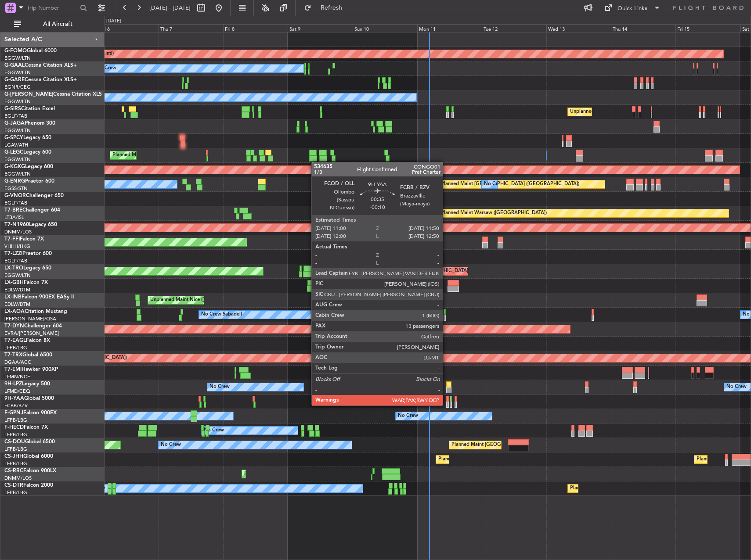 Image resolution: width=751 pixels, height=560 pixels. Describe the element at coordinates (39, 297) in the screenshot. I see `a: LX-INBFalcon 900EX EASy II` at that location.